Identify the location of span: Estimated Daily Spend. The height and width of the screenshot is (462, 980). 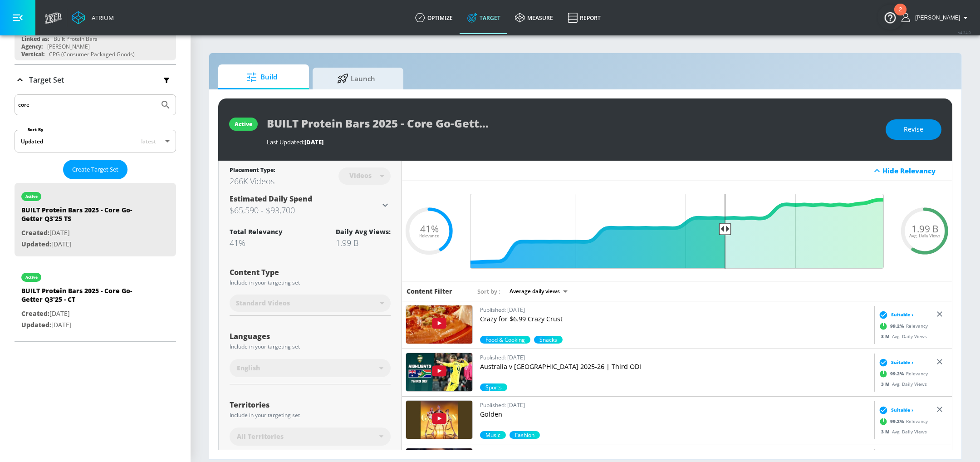
(271, 199).